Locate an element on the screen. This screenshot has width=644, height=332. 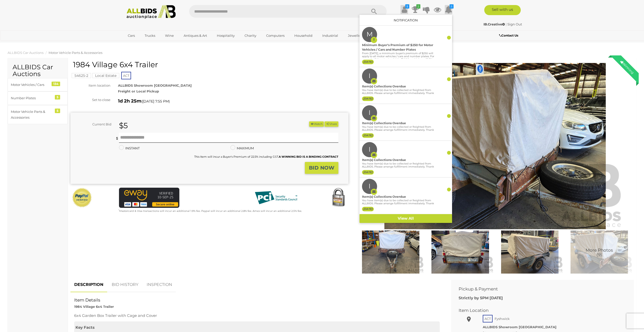
mark: Local Estate is located at coordinates (105, 76).